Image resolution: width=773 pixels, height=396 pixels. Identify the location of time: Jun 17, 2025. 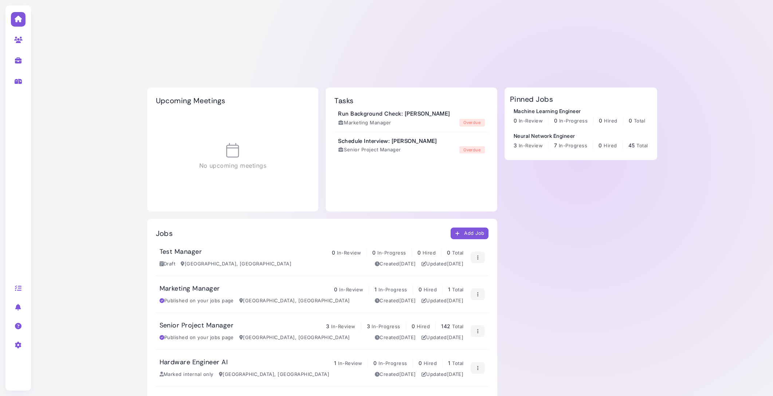
(455, 374).